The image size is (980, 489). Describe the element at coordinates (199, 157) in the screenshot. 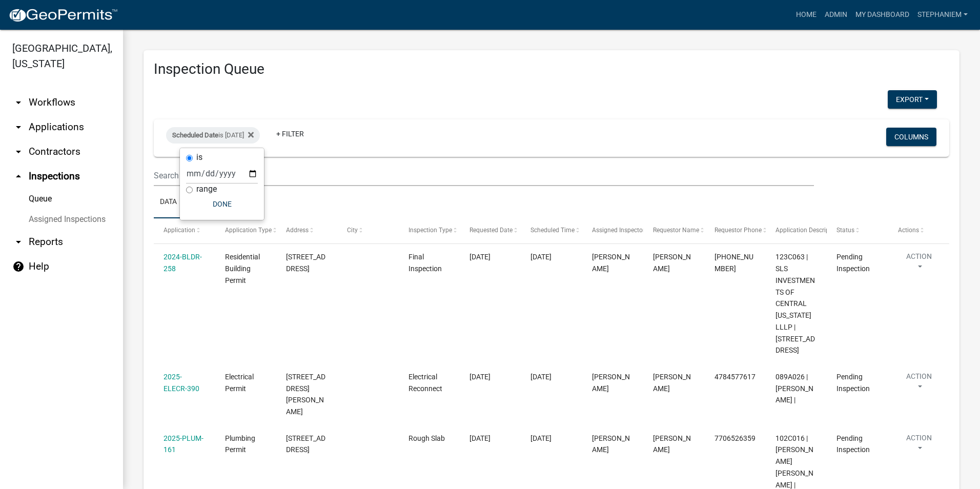

I see `label: is` at that location.